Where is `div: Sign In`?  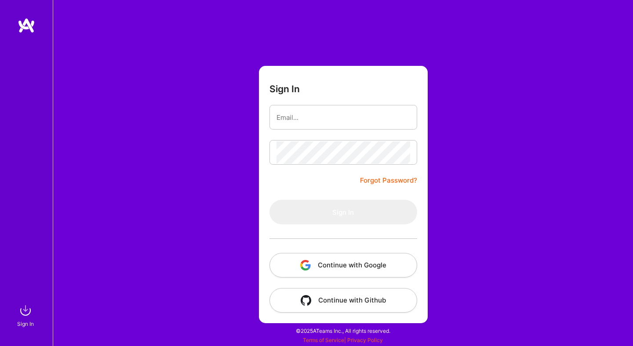 div: Sign In is located at coordinates (25, 324).